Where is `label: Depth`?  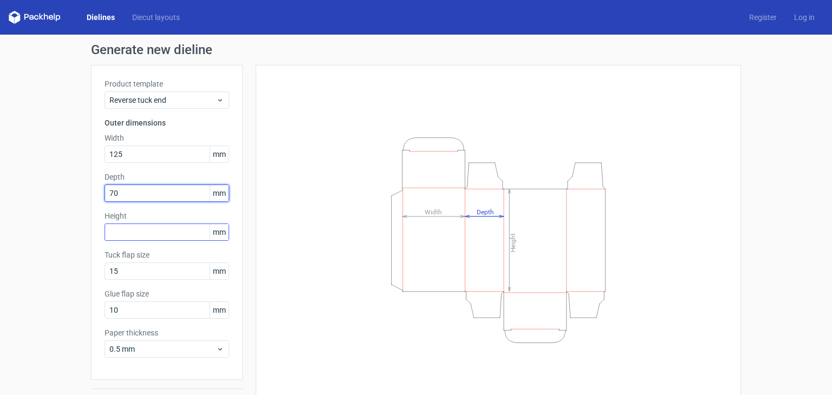
label: Depth is located at coordinates (167, 177).